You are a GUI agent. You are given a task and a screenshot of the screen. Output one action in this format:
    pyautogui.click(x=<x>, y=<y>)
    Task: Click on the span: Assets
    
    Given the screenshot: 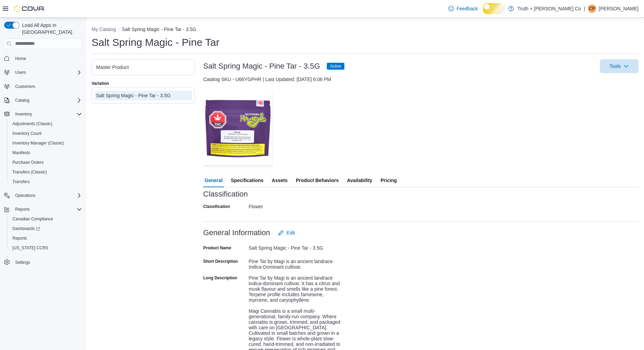 What is the action you would take?
    pyautogui.click(x=280, y=180)
    